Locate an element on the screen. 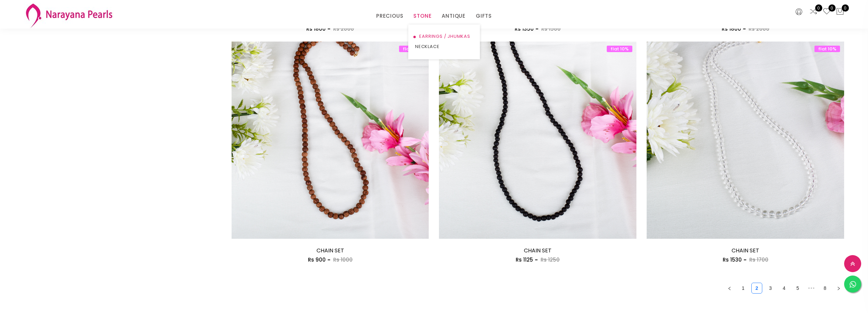 Image resolution: width=868 pixels, height=313 pixels. li: 1 is located at coordinates (743, 288).